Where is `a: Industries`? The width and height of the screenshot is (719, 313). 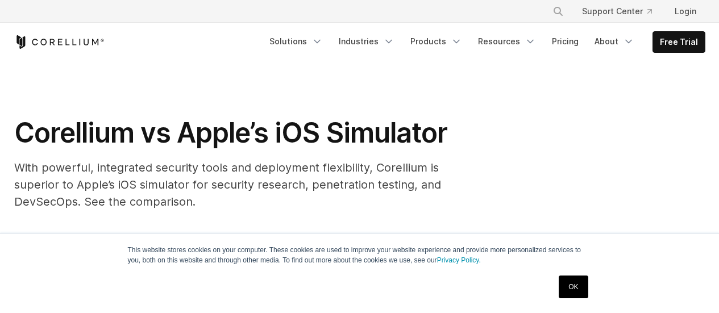
a: Industries is located at coordinates (367, 41).